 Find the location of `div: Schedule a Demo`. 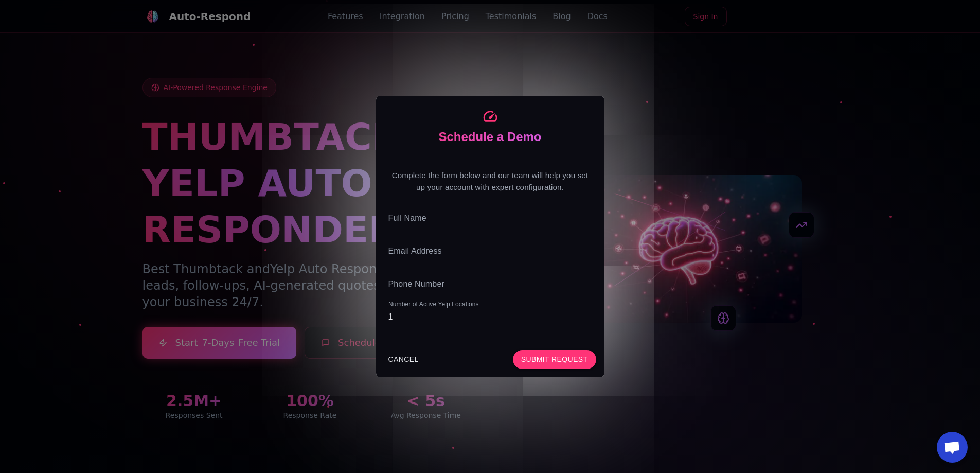

div: Schedule a Demo is located at coordinates (490, 137).